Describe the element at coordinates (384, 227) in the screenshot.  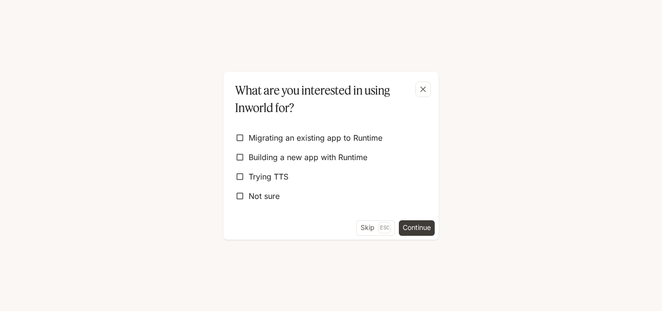
I see `p: Esc` at that location.